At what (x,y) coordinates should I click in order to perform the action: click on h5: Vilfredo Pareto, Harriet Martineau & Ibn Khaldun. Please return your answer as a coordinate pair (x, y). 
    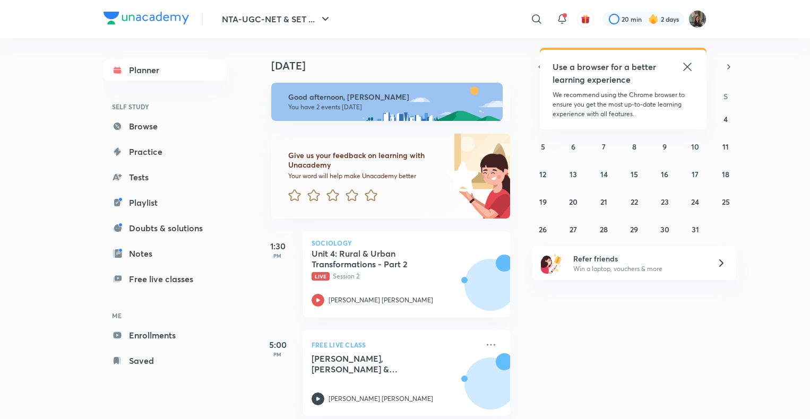
    Looking at the image, I should click on (377, 364).